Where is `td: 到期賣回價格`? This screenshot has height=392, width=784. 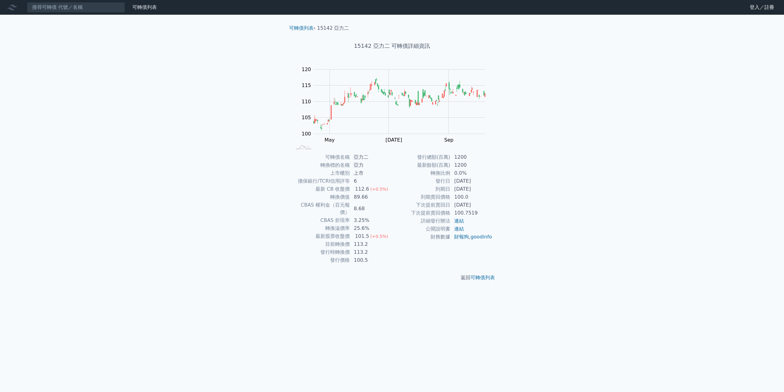
td: 到期賣回價格 is located at coordinates (421, 197).